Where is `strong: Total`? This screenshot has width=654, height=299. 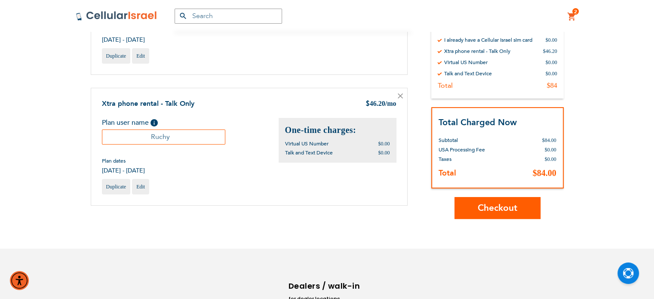
strong: Total is located at coordinates (447, 172).